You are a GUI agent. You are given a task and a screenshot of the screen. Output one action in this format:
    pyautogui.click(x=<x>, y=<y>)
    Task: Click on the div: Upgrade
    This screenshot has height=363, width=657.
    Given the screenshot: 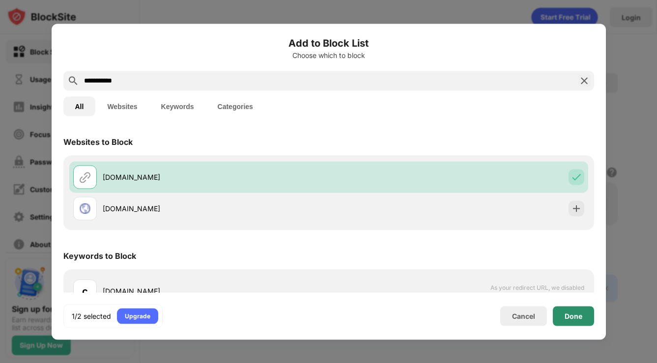 What is the action you would take?
    pyautogui.click(x=138, y=316)
    